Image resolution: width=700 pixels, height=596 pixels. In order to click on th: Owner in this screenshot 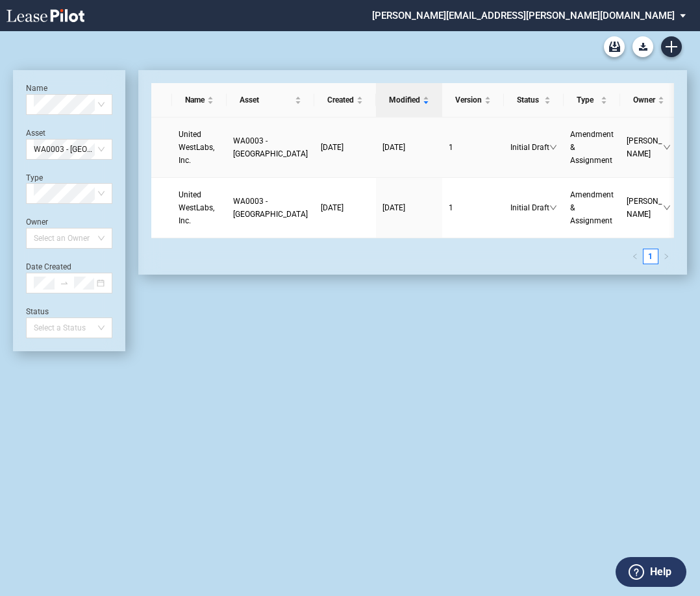, I will do `click(649, 100)`.